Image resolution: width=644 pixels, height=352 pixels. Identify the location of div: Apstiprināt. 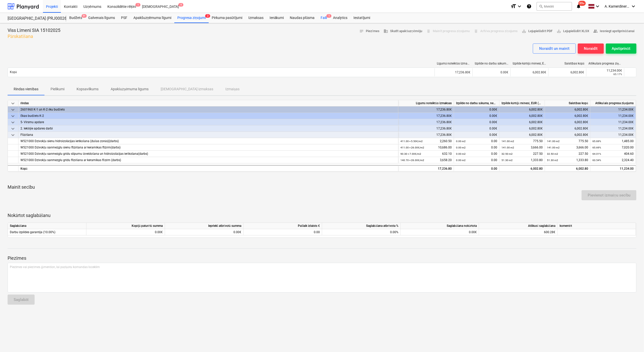
(621, 48).